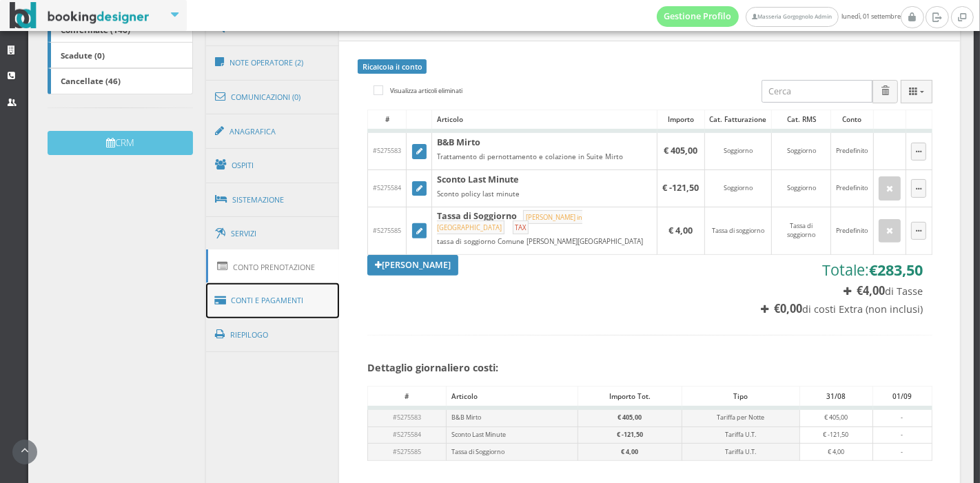 This screenshot has width=980, height=483. I want to click on input: Cerca, so click(816, 91).